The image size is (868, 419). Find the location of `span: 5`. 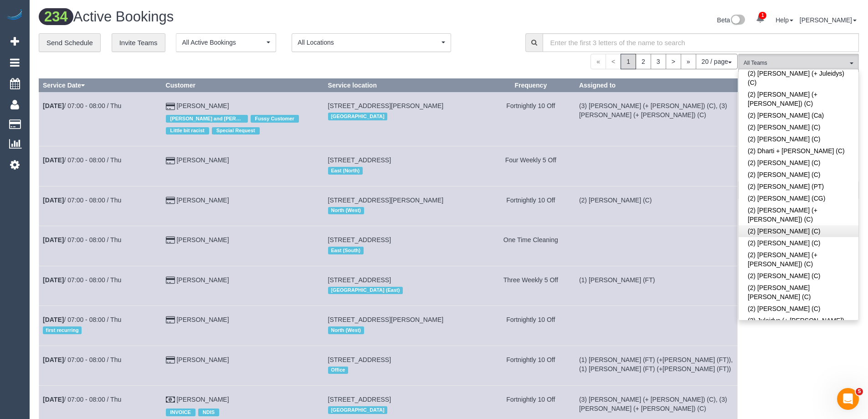

span: 5 is located at coordinates (860, 392).